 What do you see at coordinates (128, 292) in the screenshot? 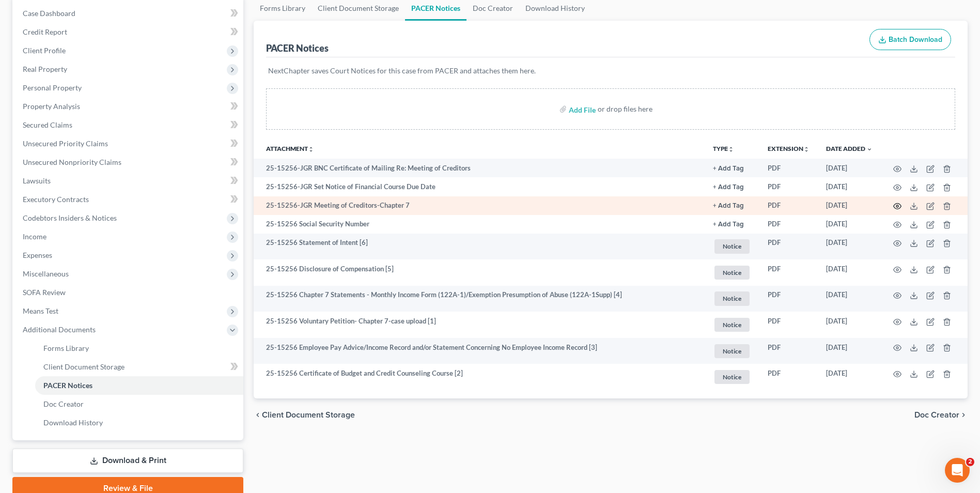
I see `a: SOFA Review` at bounding box center [128, 292].